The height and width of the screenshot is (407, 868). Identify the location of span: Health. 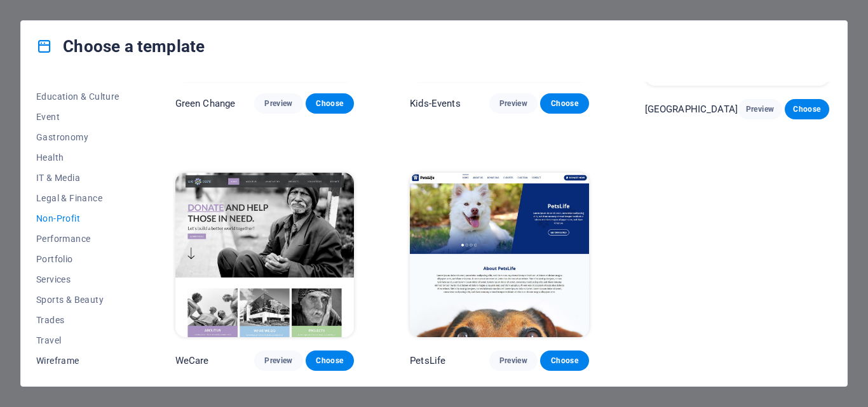
(77, 158).